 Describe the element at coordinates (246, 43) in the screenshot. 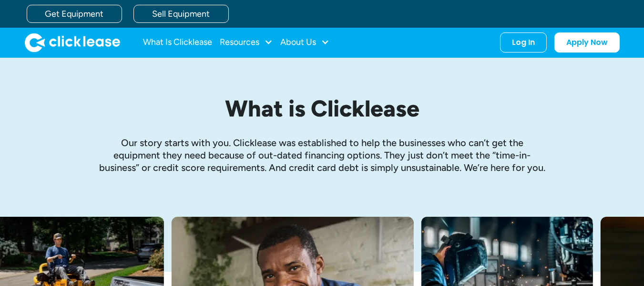

I see `div: Resources` at that location.